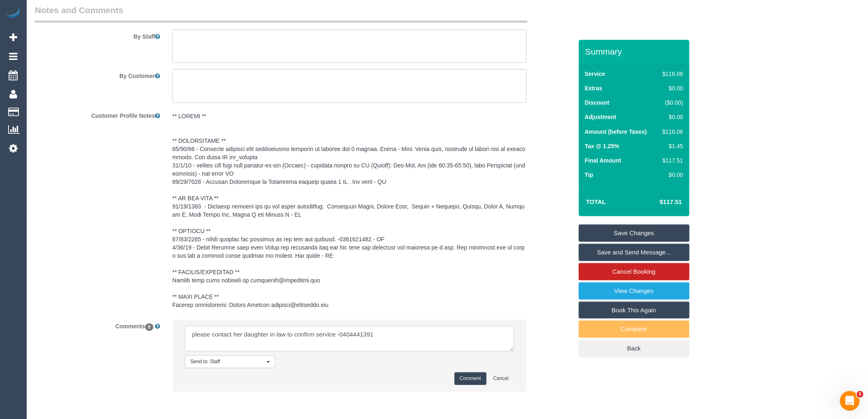 This screenshot has width=868, height=419. I want to click on label: Final Amount, so click(603, 160).